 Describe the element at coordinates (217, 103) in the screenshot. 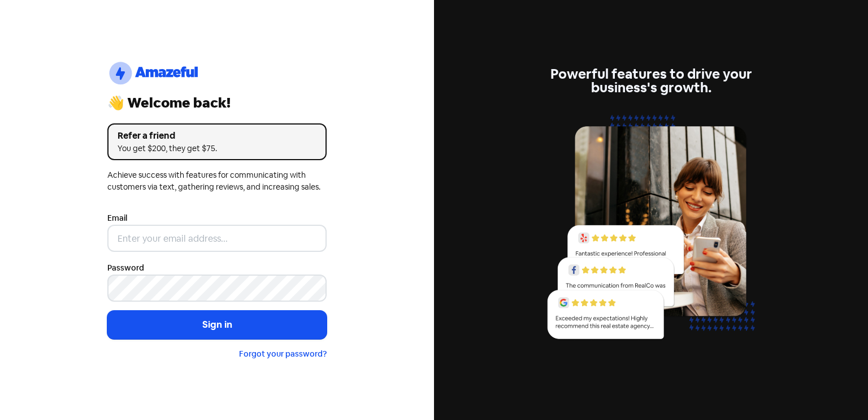

I see `div: 👋 Welcome back!` at that location.